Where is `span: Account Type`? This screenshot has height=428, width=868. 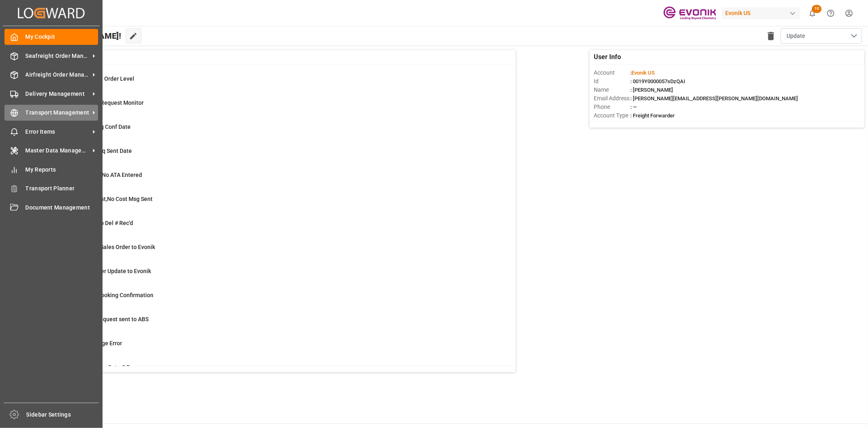 span: Account Type is located at coordinates (612, 115).